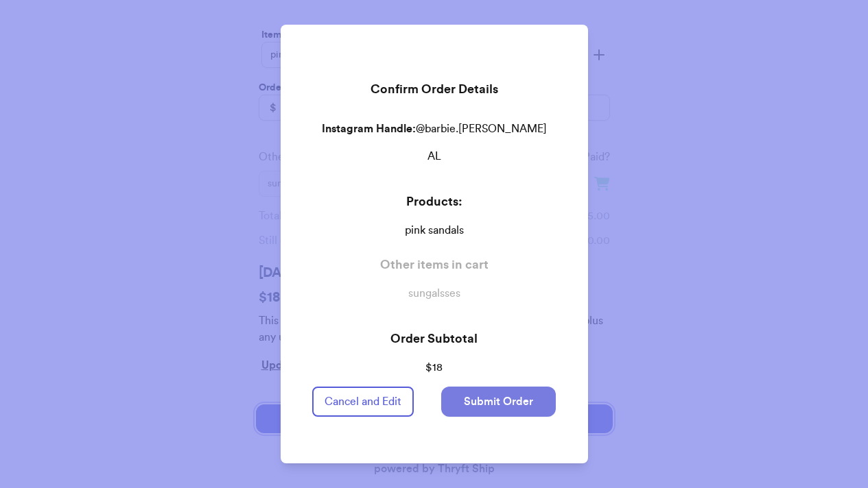  What do you see at coordinates (434, 231) in the screenshot?
I see `span: pink sandals` at bounding box center [434, 231].